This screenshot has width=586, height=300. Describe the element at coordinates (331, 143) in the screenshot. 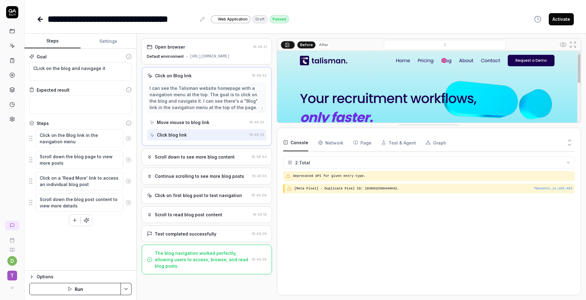

I see `button: Network` at that location.